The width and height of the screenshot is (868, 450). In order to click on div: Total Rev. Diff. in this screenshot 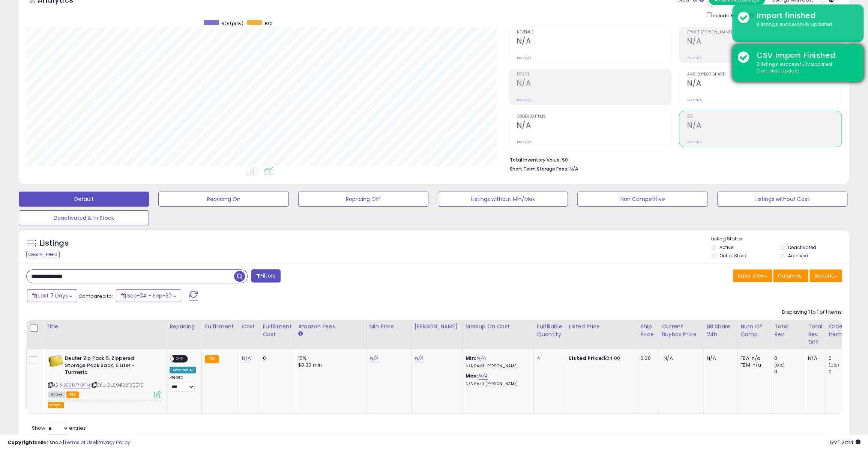, I will do `click(815, 334)`.